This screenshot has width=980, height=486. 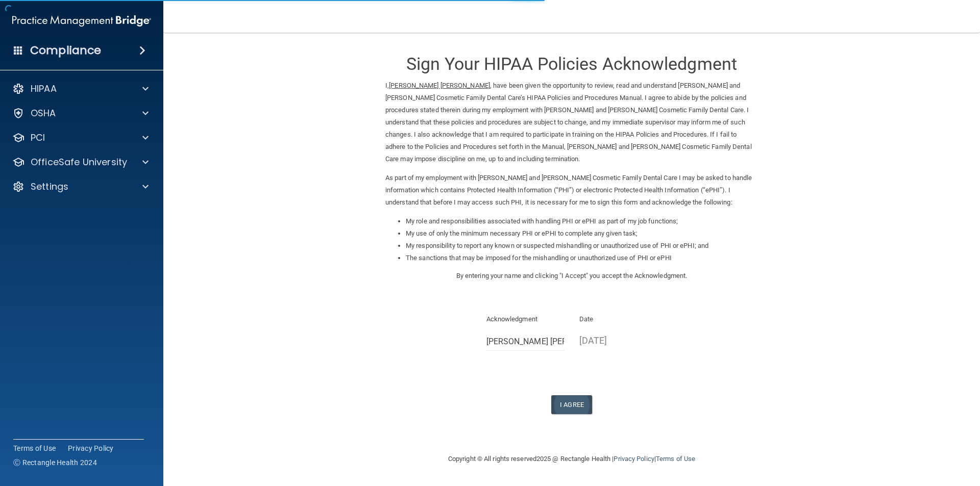 What do you see at coordinates (581, 221) in the screenshot?
I see `li: My role and responsibilities associated with handling PHI or ePHI as part of my job functions;` at bounding box center [581, 221].